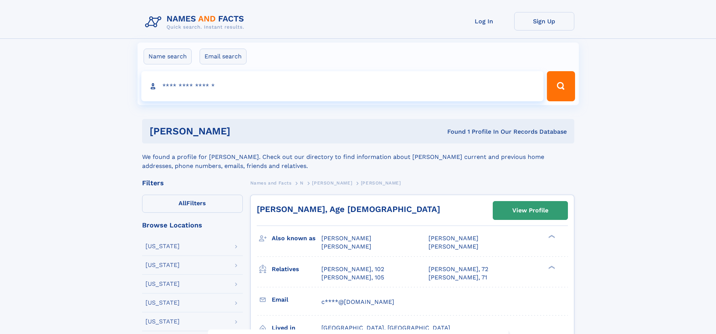 This screenshot has width=716, height=334. I want to click on div: View Profile, so click(531, 210).